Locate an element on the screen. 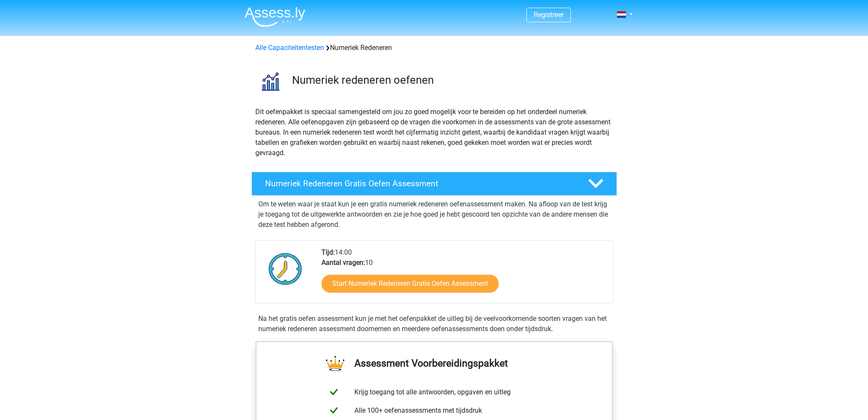 The height and width of the screenshot is (420, 868). p: Dit oefenpakket is speciaal samengesteld om jou zo goed mogelijk voor te bereiden op het onderdee... is located at coordinates (434, 133).